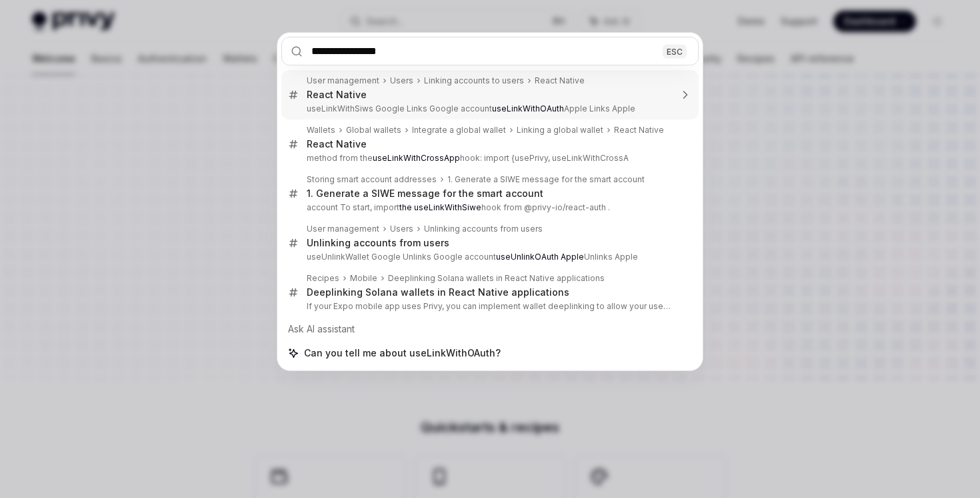 This screenshot has height=498, width=980. What do you see at coordinates (416, 157) in the screenshot?
I see `b: useLinkWithCrossApp` at bounding box center [416, 157].